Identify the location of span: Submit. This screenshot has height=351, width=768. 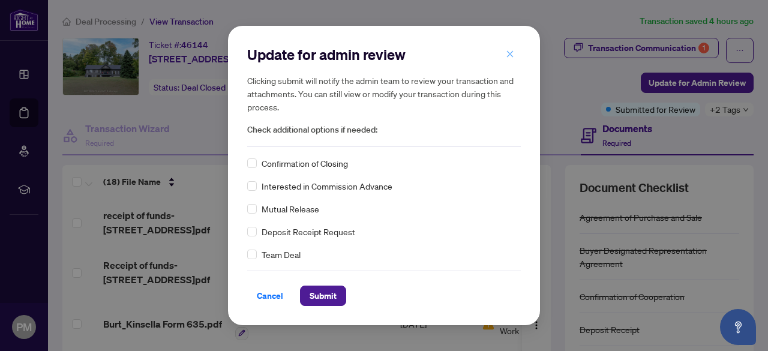
(323, 296).